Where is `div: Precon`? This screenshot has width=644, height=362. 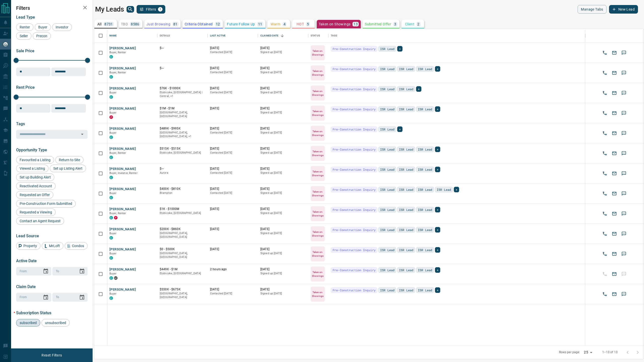 div: Precon is located at coordinates (42, 36).